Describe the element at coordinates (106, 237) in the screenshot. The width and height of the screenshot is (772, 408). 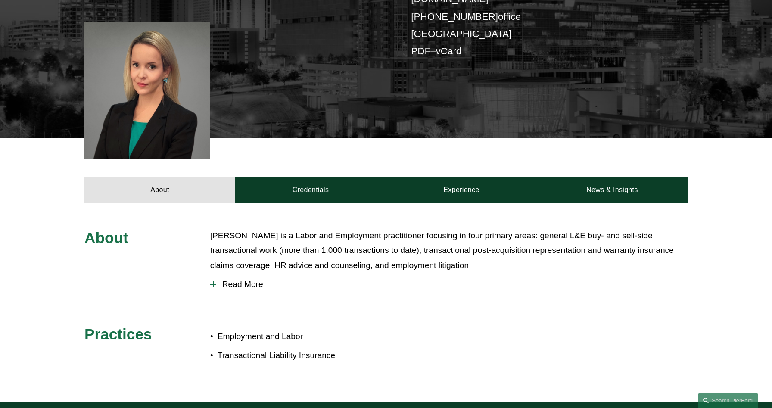
I see `span: About` at that location.